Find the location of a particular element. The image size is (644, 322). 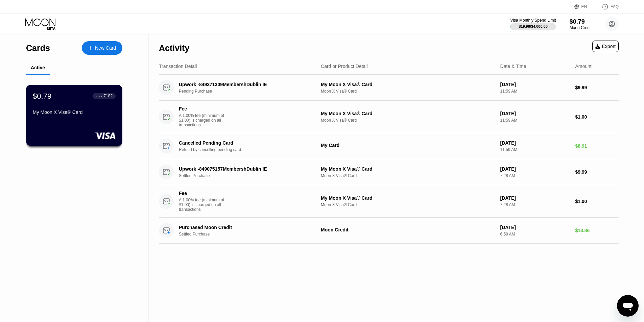

div: $8.91 is located at coordinates (597, 146).